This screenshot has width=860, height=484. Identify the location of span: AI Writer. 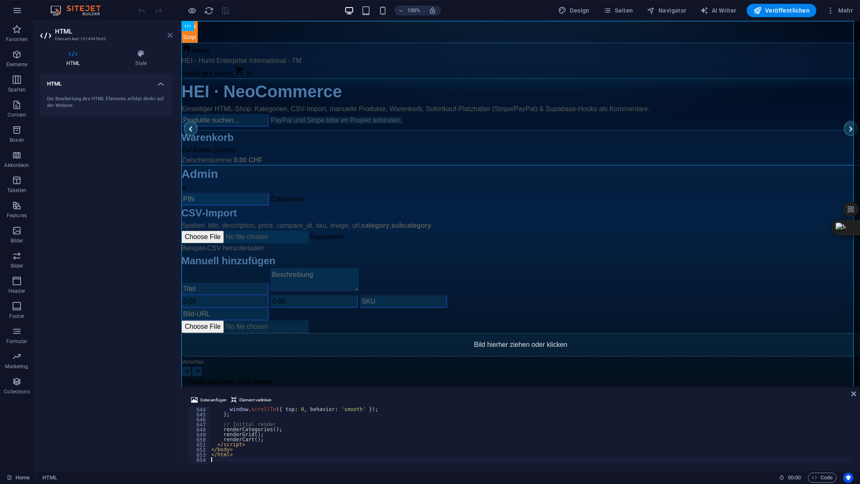
(718, 10).